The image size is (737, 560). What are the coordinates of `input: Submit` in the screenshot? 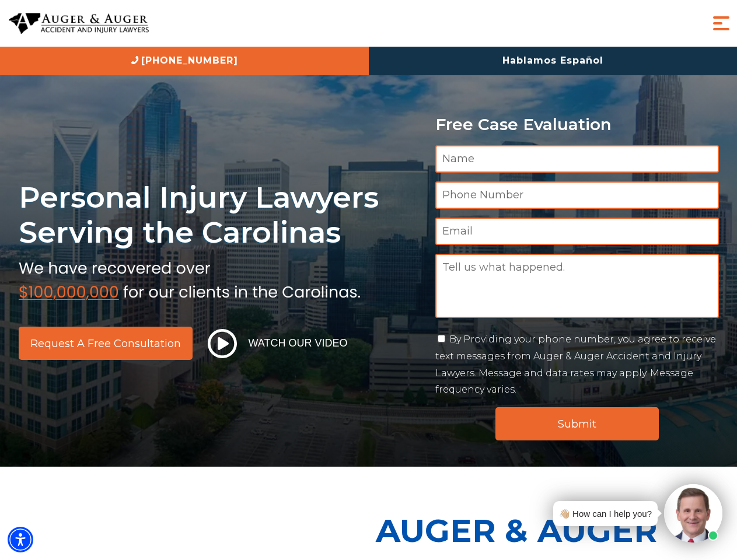 It's located at (578, 424).